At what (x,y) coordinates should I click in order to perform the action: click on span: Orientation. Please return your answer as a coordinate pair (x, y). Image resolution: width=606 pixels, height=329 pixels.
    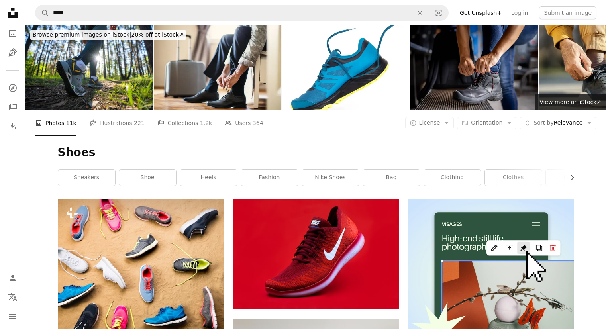
    Looking at the image, I should click on (486, 123).